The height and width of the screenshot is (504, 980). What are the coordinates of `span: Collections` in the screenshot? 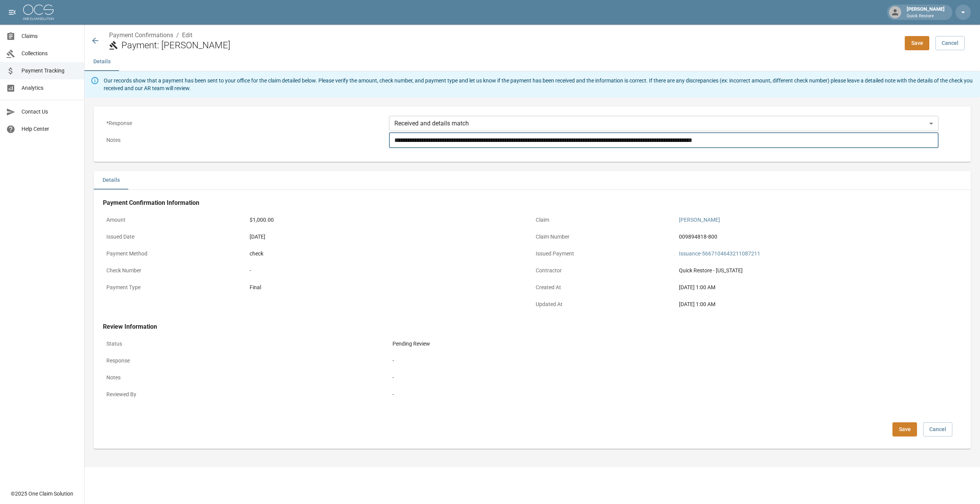 It's located at (50, 54).